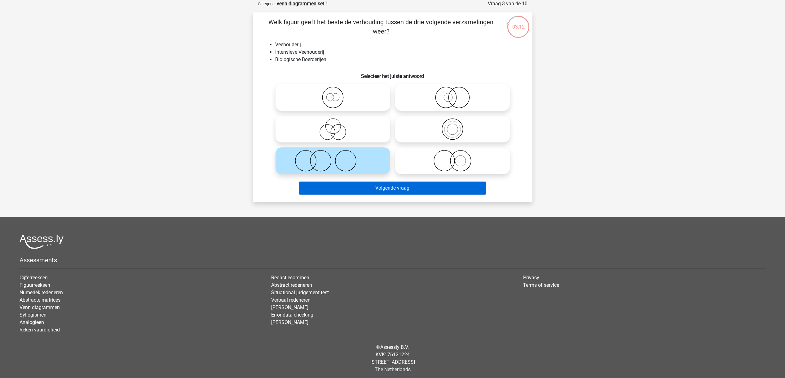  I want to click on h6: Selecteer het juiste antwoord, so click(393, 73).